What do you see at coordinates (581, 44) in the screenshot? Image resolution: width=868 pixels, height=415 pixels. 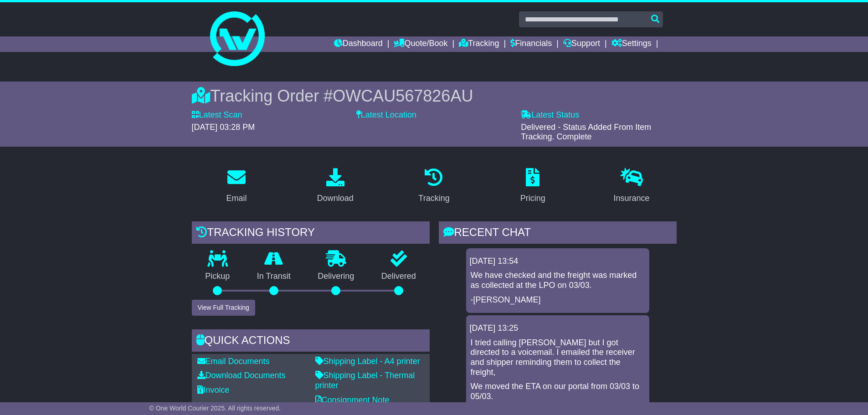 I see `a: Support` at bounding box center [581, 44].